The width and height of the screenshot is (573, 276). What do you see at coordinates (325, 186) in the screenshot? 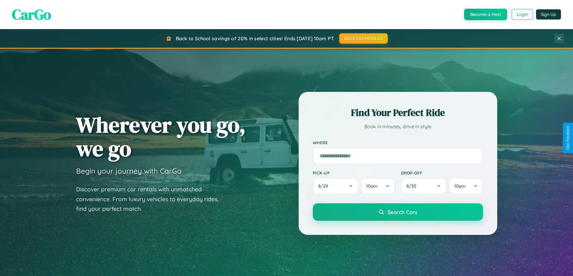
I see `span: 8 / 29` at bounding box center [325, 186].